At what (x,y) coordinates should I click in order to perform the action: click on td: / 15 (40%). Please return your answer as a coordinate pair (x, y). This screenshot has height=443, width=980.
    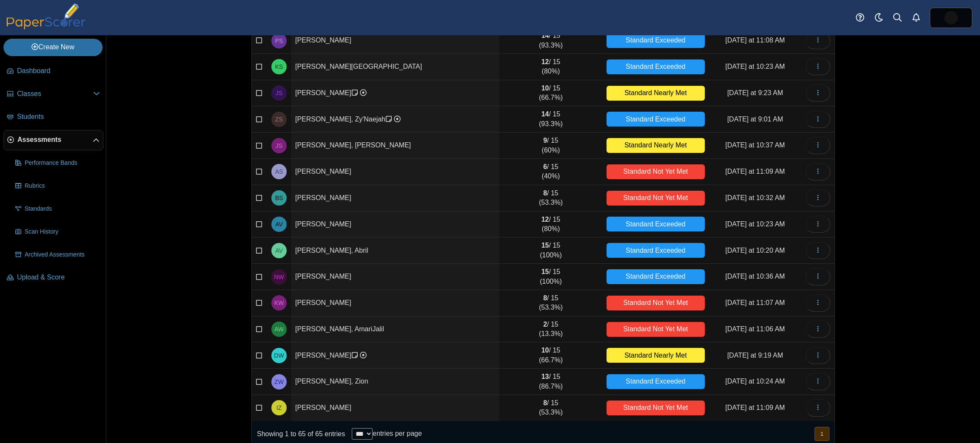
    Looking at the image, I should click on (551, 172).